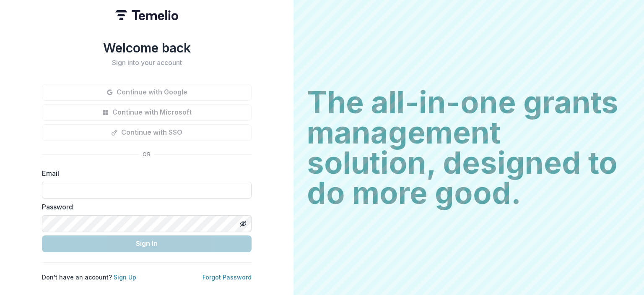  Describe the element at coordinates (144, 173) in the screenshot. I see `label: Email` at that location.